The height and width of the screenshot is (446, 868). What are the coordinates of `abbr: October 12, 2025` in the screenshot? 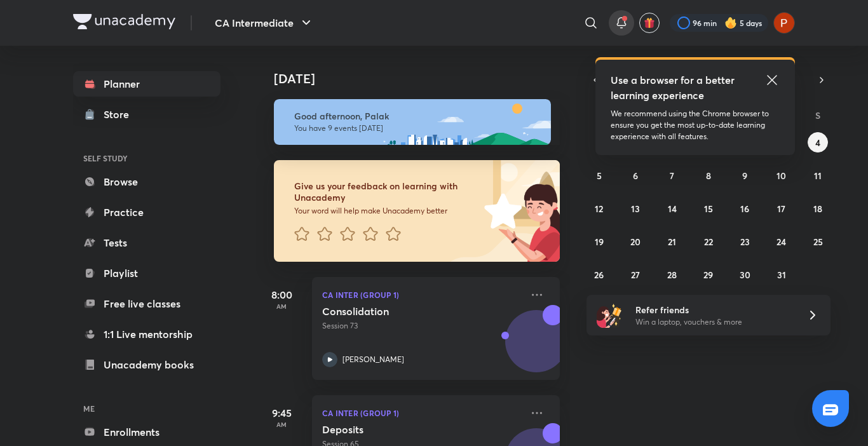 It's located at (599, 208).